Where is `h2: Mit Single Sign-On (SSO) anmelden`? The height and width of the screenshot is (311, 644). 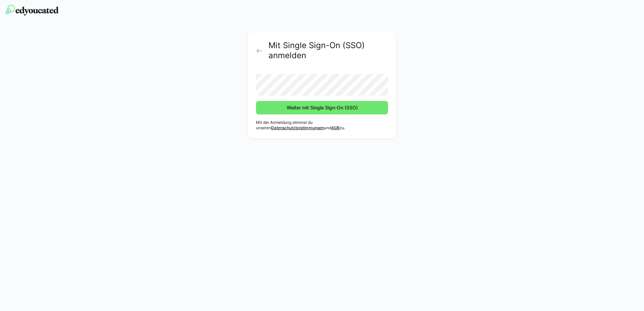
h2: Mit Single Sign-On (SSO) anmelden is located at coordinates (328, 50).